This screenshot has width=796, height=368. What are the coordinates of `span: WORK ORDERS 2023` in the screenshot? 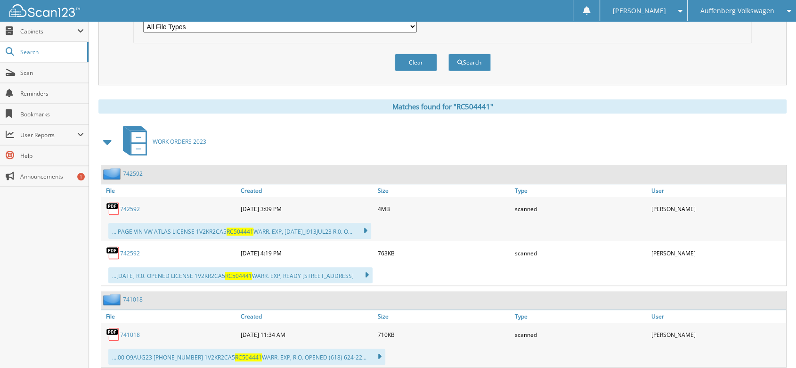 It's located at (179, 141).